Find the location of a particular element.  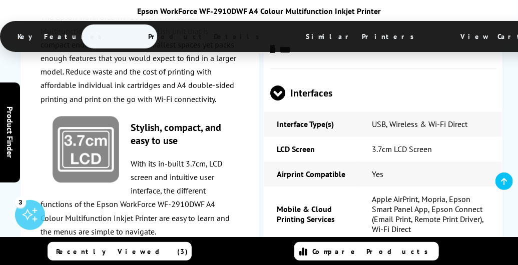

span: Key Features is located at coordinates (62, 37).